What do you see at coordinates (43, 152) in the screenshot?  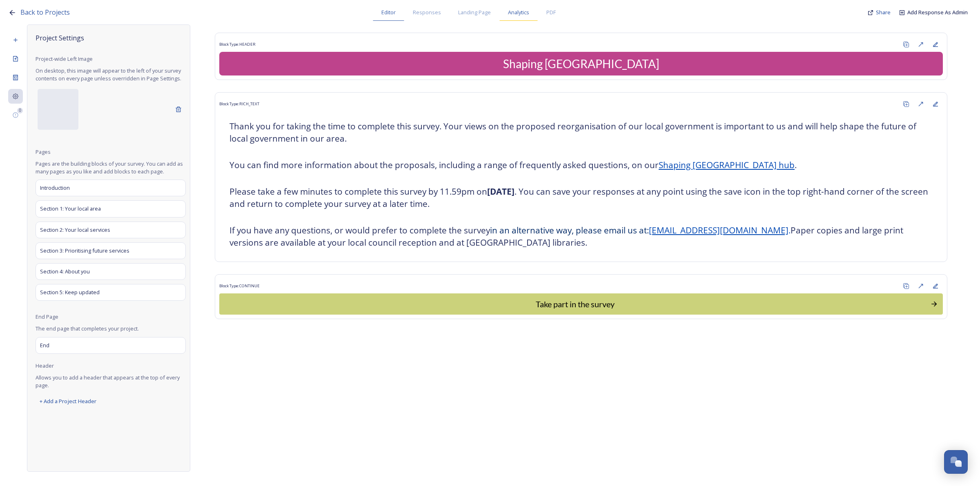 I see `span: Pages` at bounding box center [43, 152].